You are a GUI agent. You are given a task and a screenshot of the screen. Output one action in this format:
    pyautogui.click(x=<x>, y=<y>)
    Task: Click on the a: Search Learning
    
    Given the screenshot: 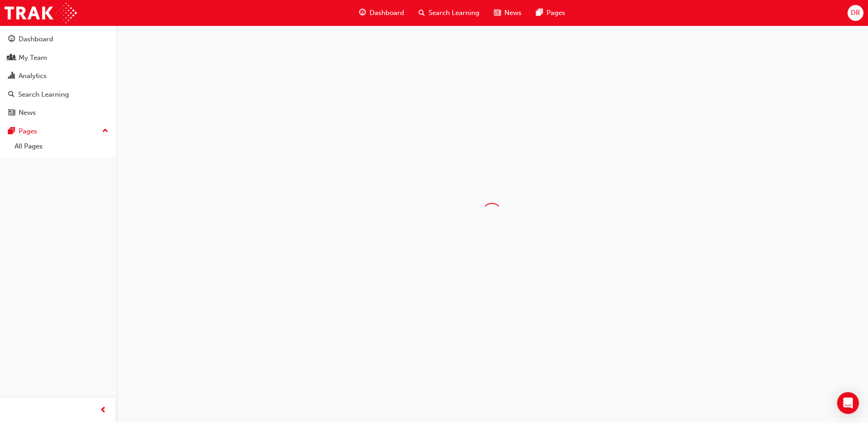 What is the action you would take?
    pyautogui.click(x=58, y=94)
    